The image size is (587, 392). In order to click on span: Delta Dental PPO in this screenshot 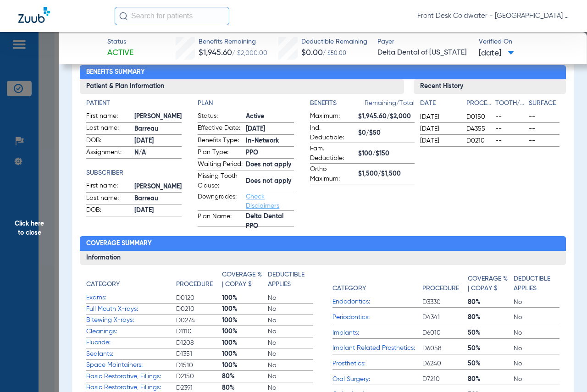, I will do `click(270, 221)`.